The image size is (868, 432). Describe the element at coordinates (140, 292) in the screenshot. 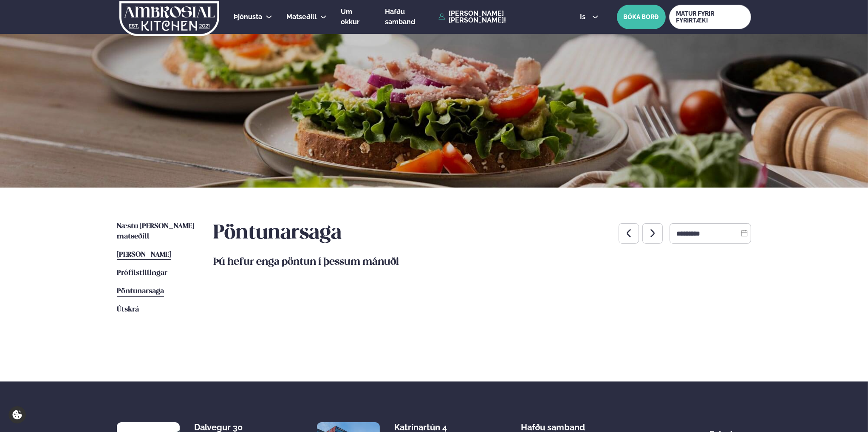

I see `a: Pöntunarsaga` at that location.